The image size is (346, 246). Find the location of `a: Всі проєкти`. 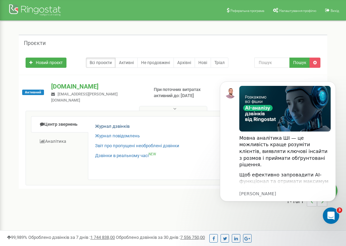

a: Всі проєкти is located at coordinates (101, 63).